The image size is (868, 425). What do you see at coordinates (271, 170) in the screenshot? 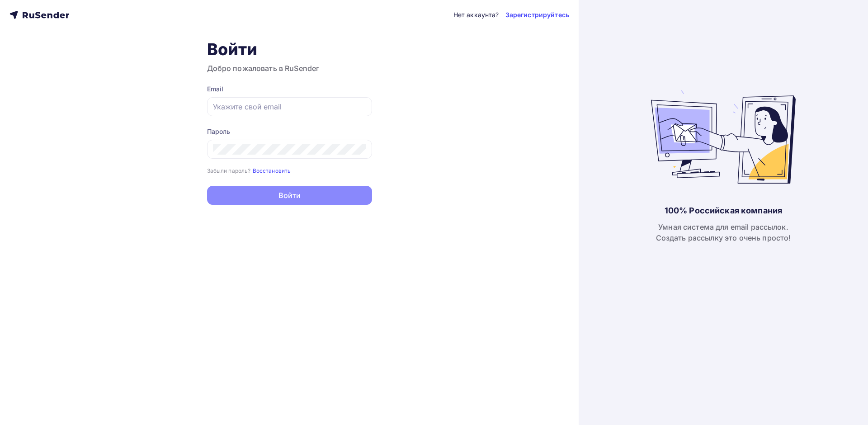
I see `small: Восстановить` at bounding box center [271, 170].